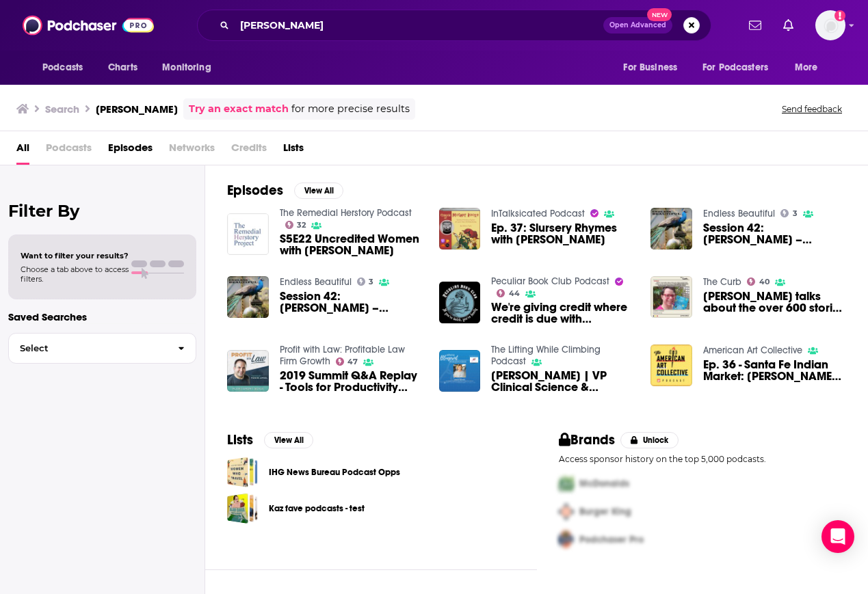  I want to click on img: Allison Tyra talks about the over 600 stories that make up her essential book Uncredited: Women's..., so click(671, 297).